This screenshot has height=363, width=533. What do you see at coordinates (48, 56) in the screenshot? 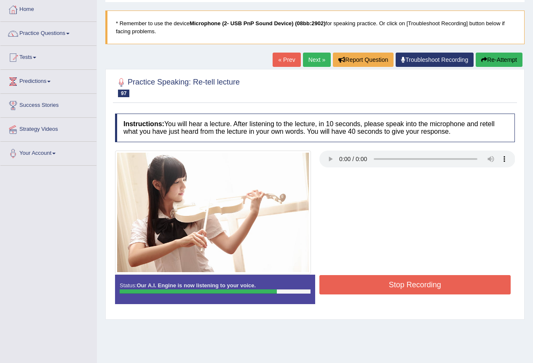
I see `a: Tests` at bounding box center [48, 56].